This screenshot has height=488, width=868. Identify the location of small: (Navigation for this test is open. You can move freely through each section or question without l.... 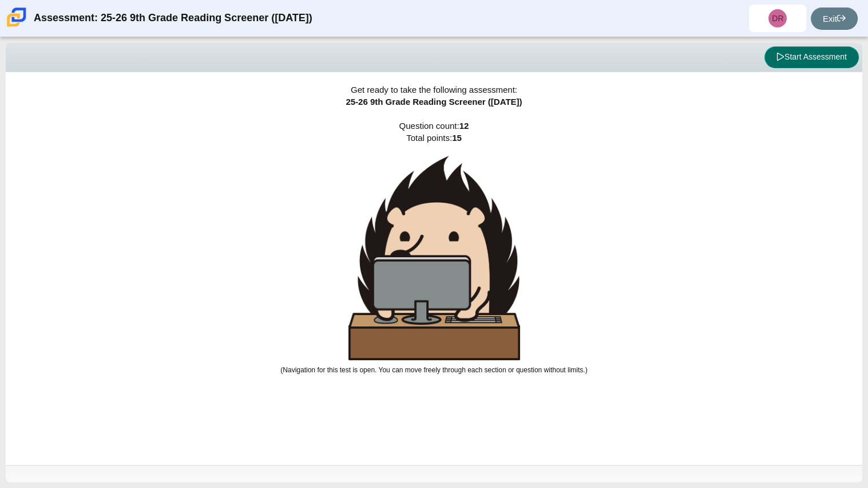
(434, 370).